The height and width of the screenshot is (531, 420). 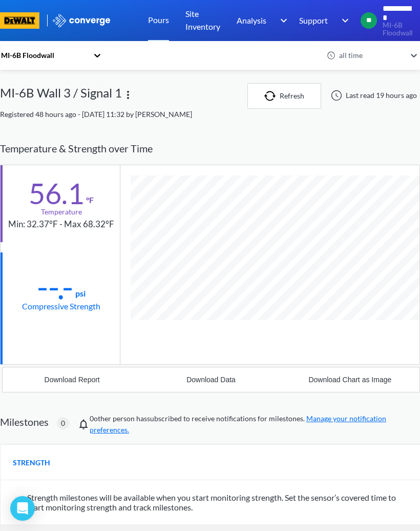 What do you see at coordinates (398, 29) in the screenshot?
I see `span: MI-6B Floodwall` at bounding box center [398, 29].